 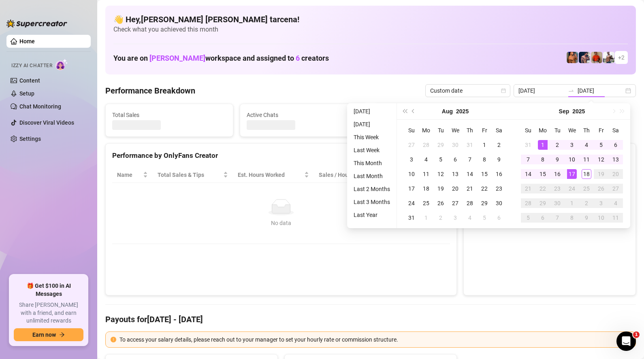 What do you see at coordinates (601, 91) in the screenshot?
I see `input: End date` at bounding box center [601, 91].